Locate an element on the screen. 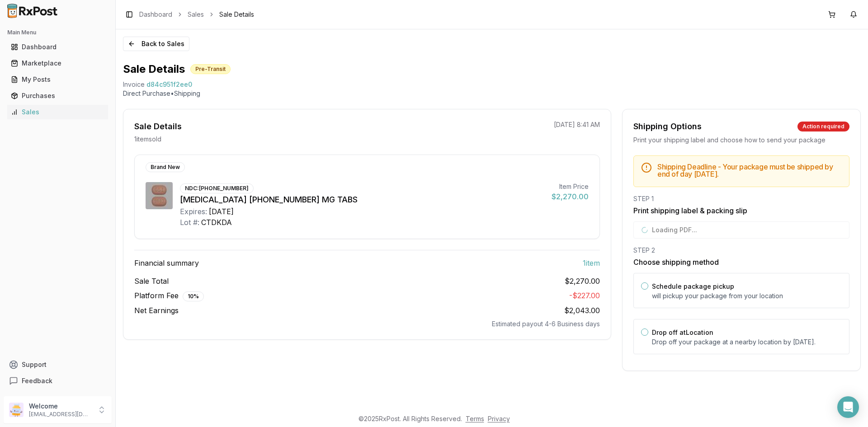 Image resolution: width=868 pixels, height=427 pixels. img: RxPost Logo is located at coordinates (32, 11).